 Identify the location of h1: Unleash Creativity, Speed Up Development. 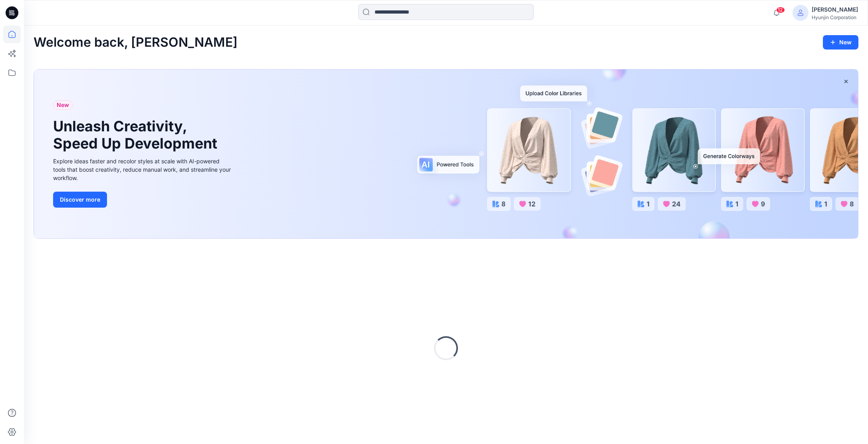
(137, 135).